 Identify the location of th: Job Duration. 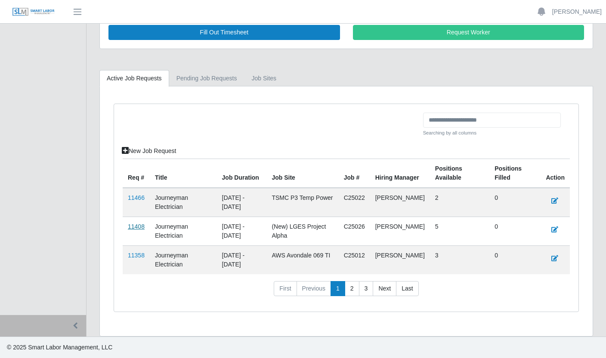
(242, 173).